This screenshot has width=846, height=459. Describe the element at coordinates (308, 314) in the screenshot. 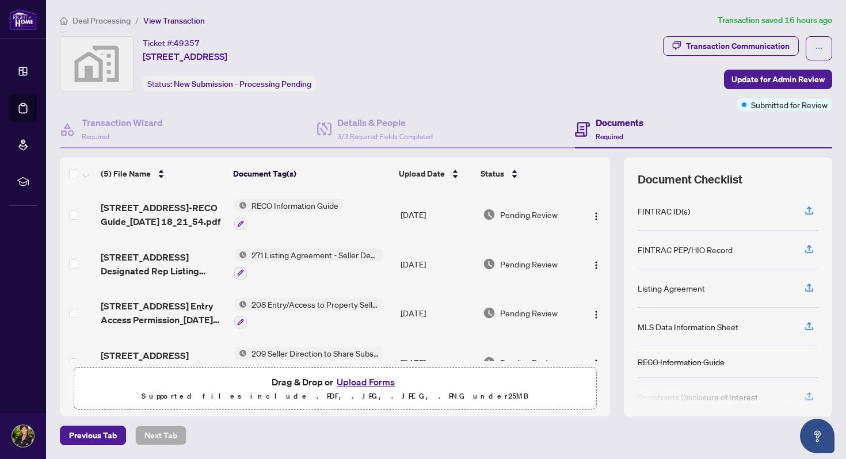

I see `button: Status Icon208 Entry/Access to Property Seller Acknowledgement` at that location.